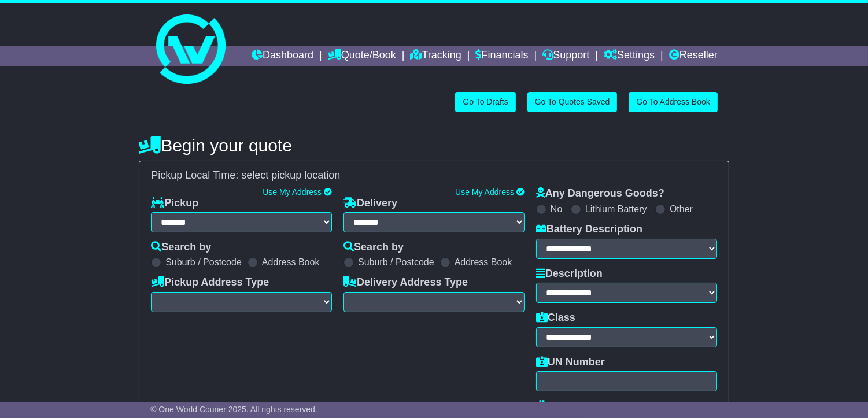 The height and width of the screenshot is (418, 868). I want to click on label: Battery Description, so click(589, 230).